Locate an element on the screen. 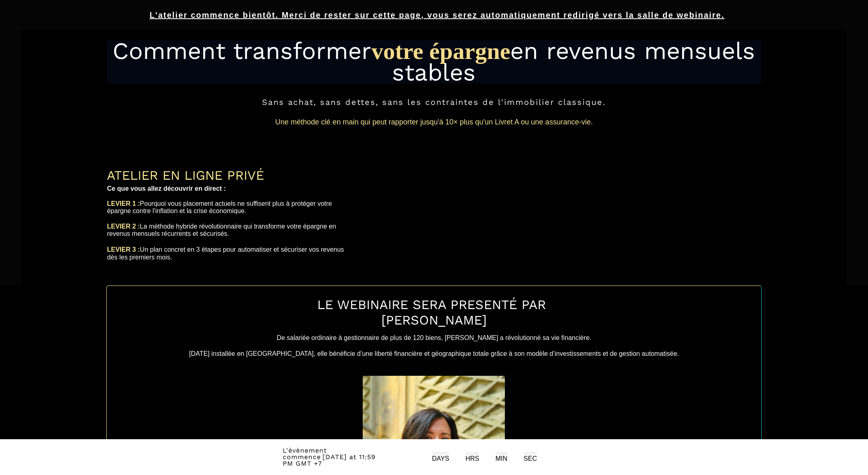 This screenshot has width=868, height=475. b: Ce que vous allez découvrir en direct : is located at coordinates (166, 188).